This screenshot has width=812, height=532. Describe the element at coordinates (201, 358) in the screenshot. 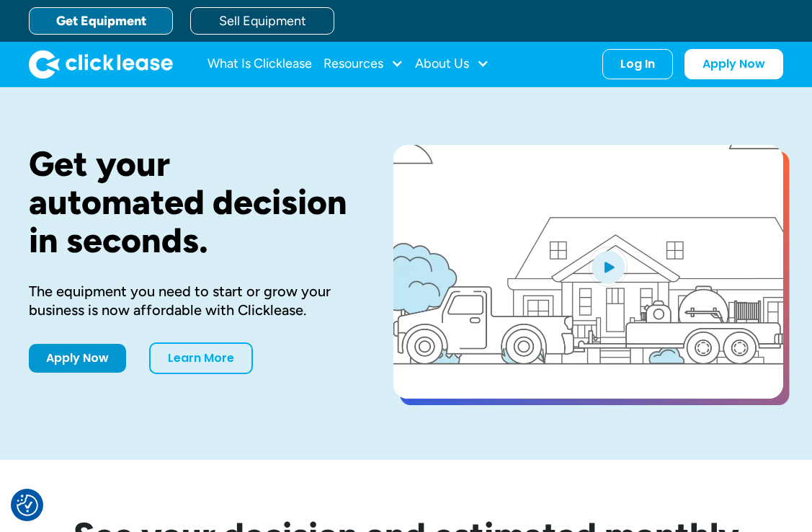

I see `a: Learn More` at that location.